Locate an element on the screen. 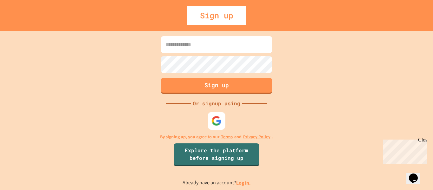 This screenshot has width=433, height=190. a: Terms is located at coordinates (227, 137).